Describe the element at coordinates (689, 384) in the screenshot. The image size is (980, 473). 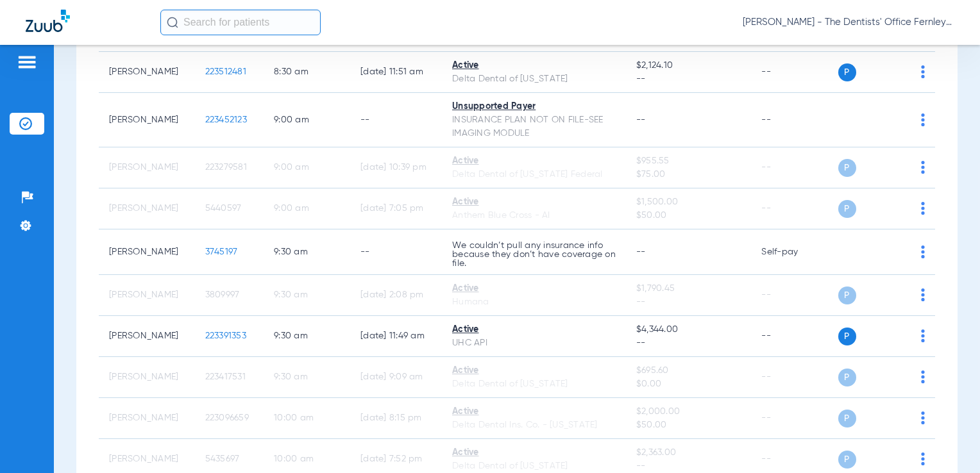
I see `span: $0.00` at that location.